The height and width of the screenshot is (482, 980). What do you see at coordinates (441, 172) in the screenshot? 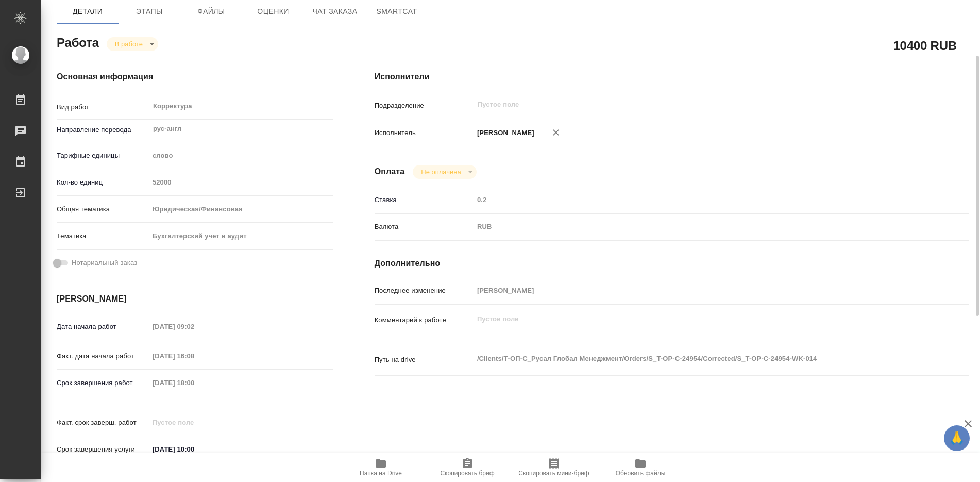
I see `button: Не оплачена` at bounding box center [441, 172].